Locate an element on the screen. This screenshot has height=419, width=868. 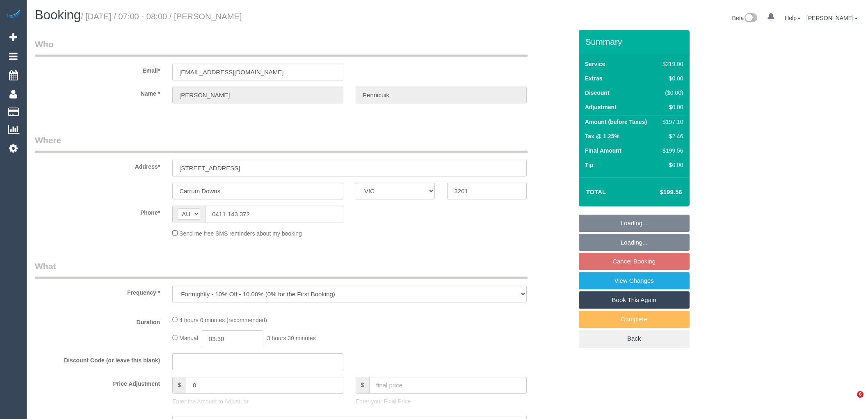
img: Automaid Logo is located at coordinates (13, 14).